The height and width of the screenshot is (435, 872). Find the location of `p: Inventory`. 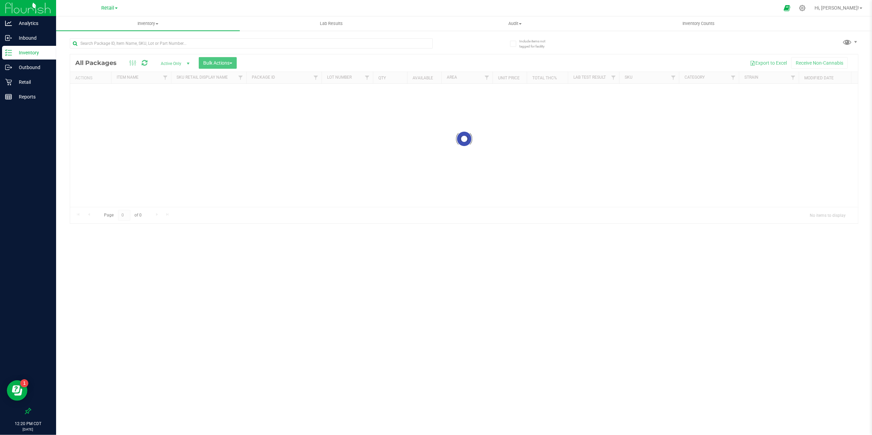

p: Inventory is located at coordinates (32, 53).